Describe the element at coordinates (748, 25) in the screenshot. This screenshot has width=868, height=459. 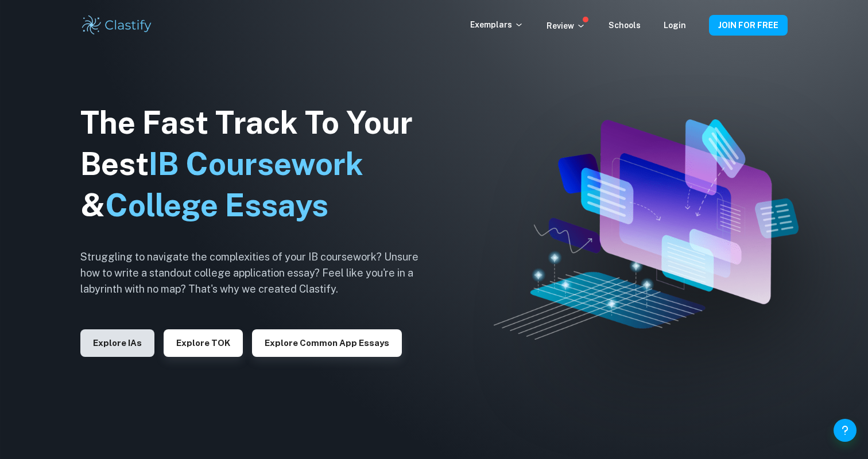
I see `button: JOIN FOR FREE` at that location.